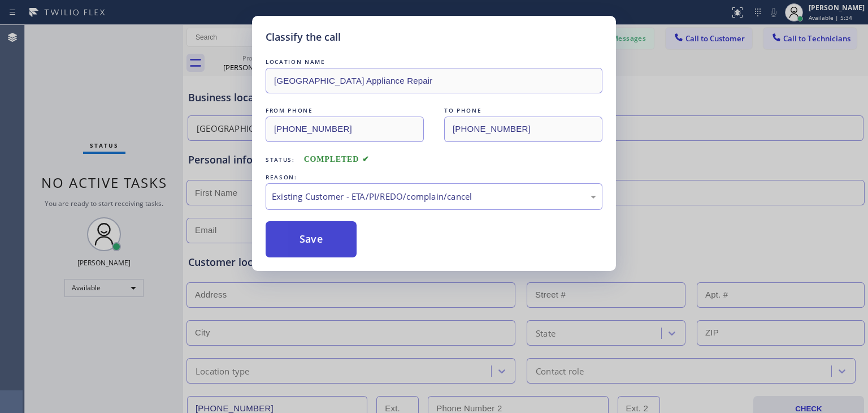 Image resolution: width=868 pixels, height=413 pixels. I want to click on div: REASON:, so click(434, 177).